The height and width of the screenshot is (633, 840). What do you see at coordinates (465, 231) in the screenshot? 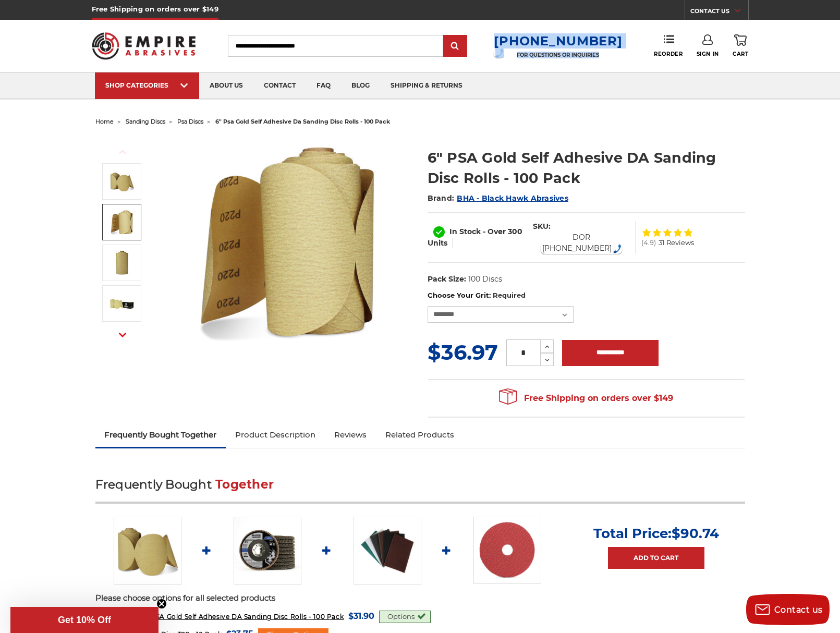
I see `span: In Stock` at bounding box center [465, 231].